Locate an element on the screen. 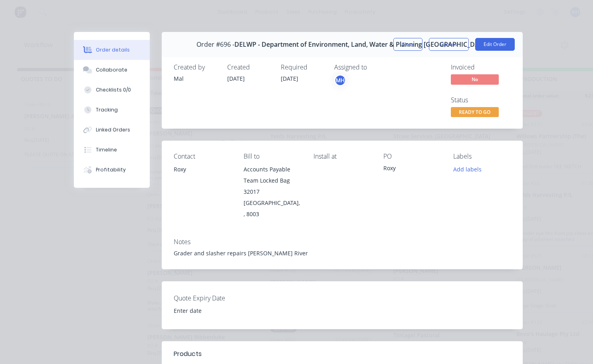 This screenshot has width=593, height=364. div: Bill to is located at coordinates (272, 156).